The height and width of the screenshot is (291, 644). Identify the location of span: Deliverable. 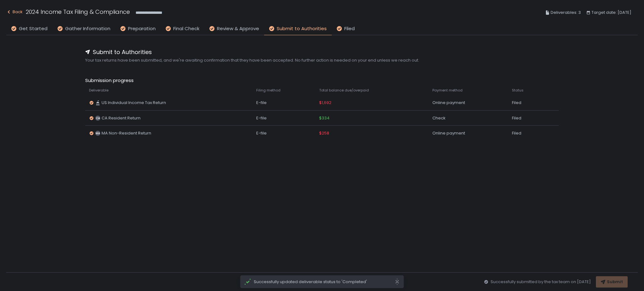
(99, 90).